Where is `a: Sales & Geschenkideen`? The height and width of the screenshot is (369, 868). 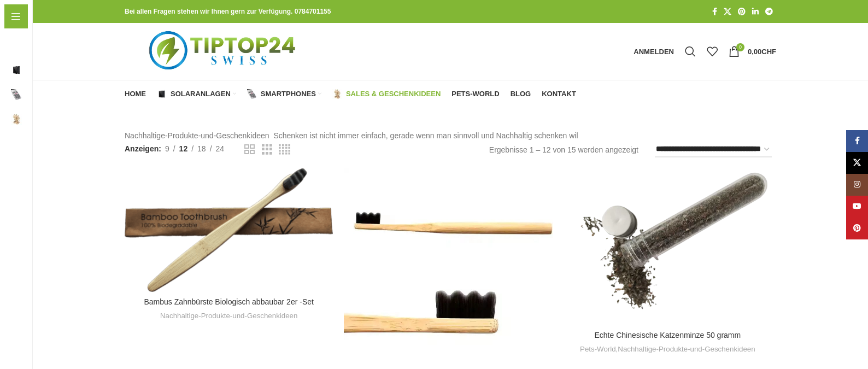 a: Sales & Geschenkideen is located at coordinates (387, 94).